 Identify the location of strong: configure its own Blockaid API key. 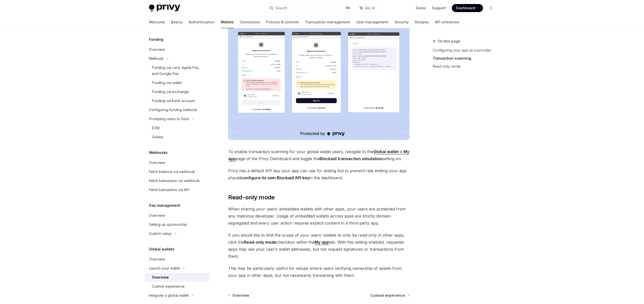
(275, 178).